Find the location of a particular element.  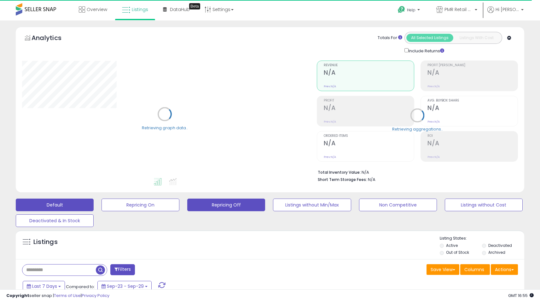

button: Non Competitive is located at coordinates (398, 205).